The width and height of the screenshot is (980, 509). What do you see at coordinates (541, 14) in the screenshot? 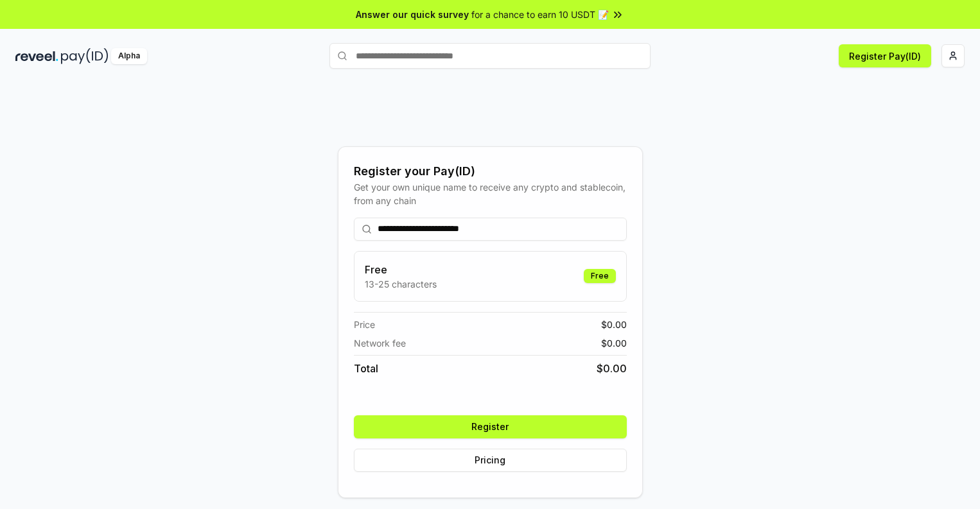
I see `span: for a chance to earn 10 USDT 📝` at bounding box center [541, 14].